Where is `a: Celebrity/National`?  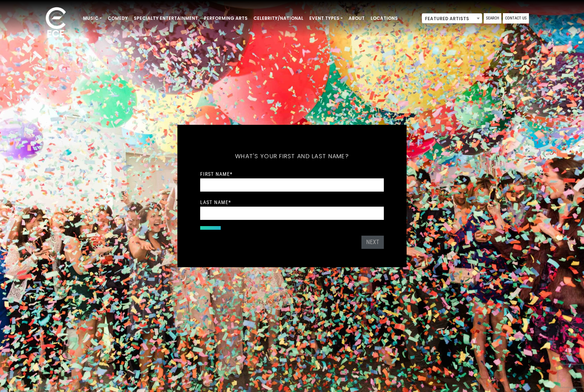
a: Celebrity/National is located at coordinates (278, 18).